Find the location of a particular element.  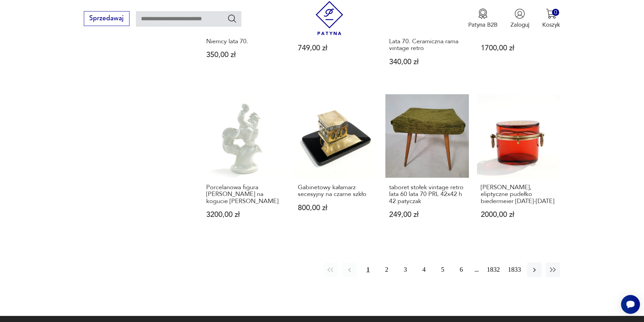

button: Szukaj is located at coordinates (232, 18).